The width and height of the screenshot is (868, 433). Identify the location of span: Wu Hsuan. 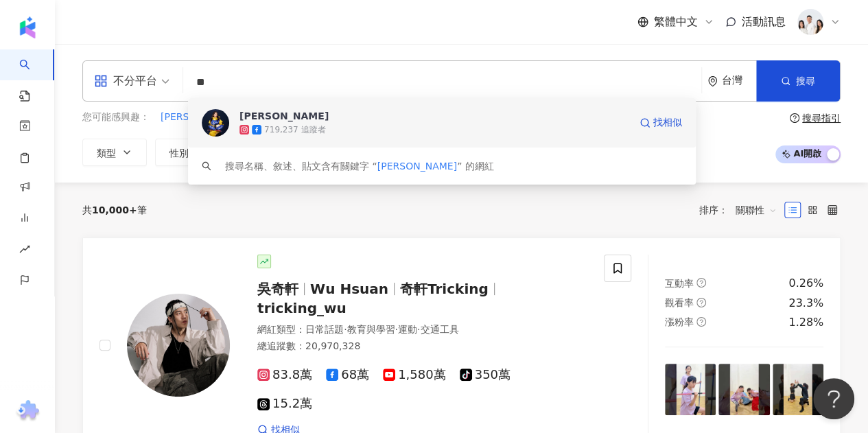
(349, 288).